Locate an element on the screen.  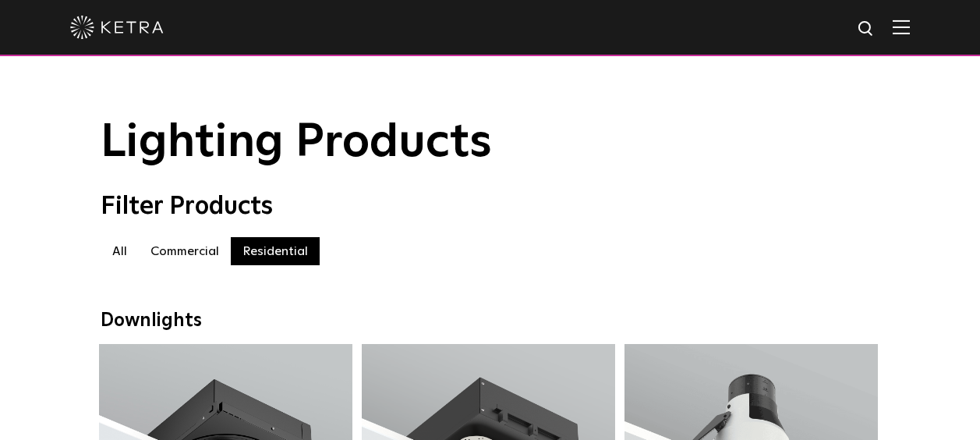
label: Commercial is located at coordinates (185, 251).